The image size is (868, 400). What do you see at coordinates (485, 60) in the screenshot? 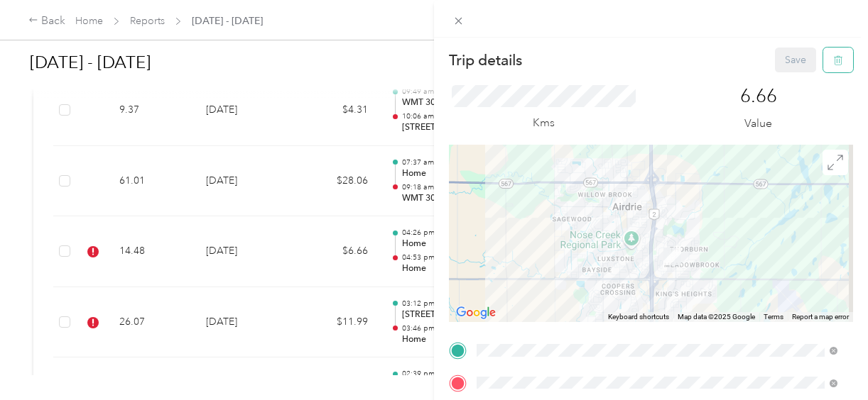
I see `p: Trip details` at bounding box center [485, 60].